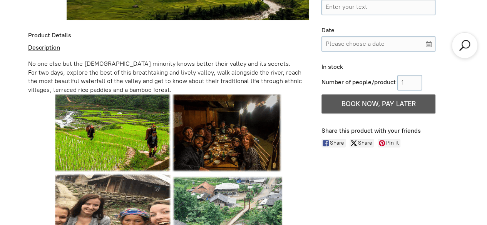 This screenshot has width=487, height=225. Describe the element at coordinates (379, 104) in the screenshot. I see `button: BOOK NOW, PAY LATER` at that location.